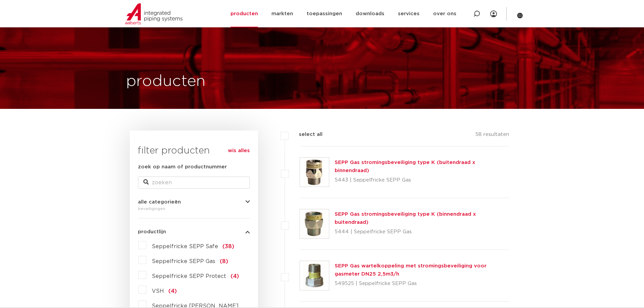 This screenshot has height=308, width=644. Describe the element at coordinates (239, 151) in the screenshot. I see `a: wis alles` at that location.